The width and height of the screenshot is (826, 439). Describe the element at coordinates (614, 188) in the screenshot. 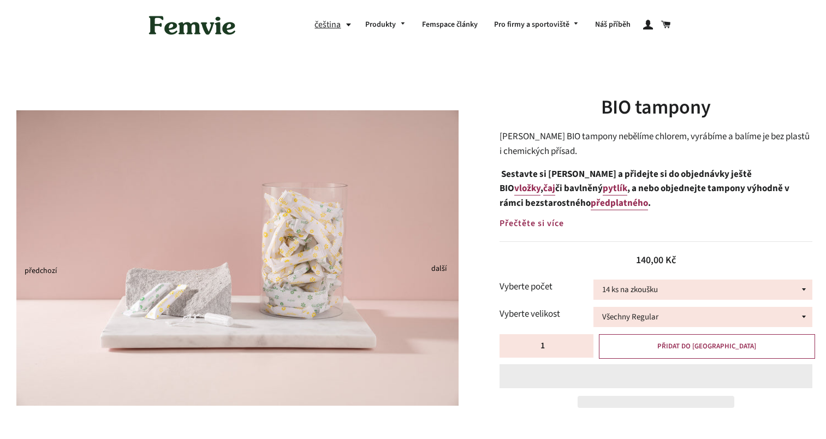

I see `a: pytlík` at that location.